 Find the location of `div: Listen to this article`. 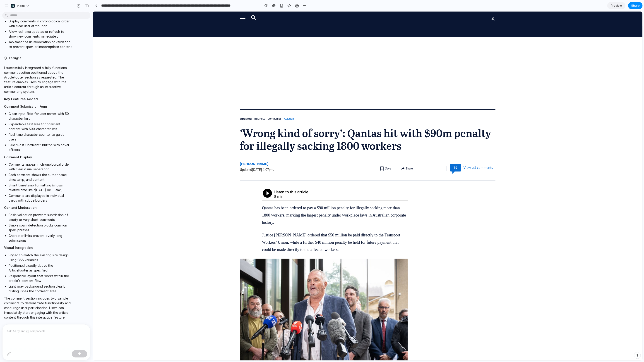

div: Listen to this article is located at coordinates (245, 182).